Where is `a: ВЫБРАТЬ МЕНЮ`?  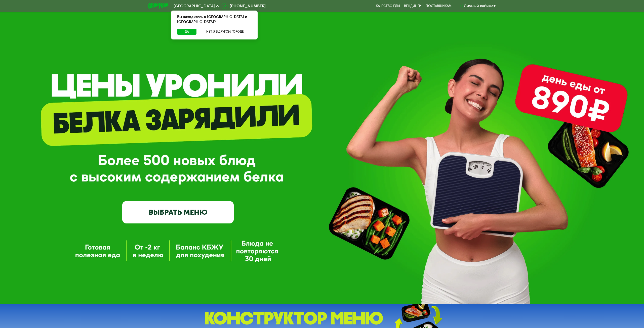 a: ВЫБРАТЬ МЕНЮ is located at coordinates (178, 212).